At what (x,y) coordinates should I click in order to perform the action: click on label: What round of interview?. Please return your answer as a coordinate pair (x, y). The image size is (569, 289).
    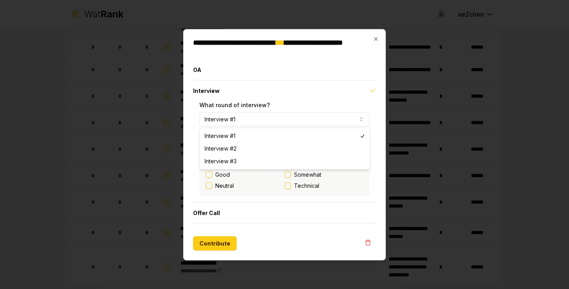
    Looking at the image, I should click on (235, 104).